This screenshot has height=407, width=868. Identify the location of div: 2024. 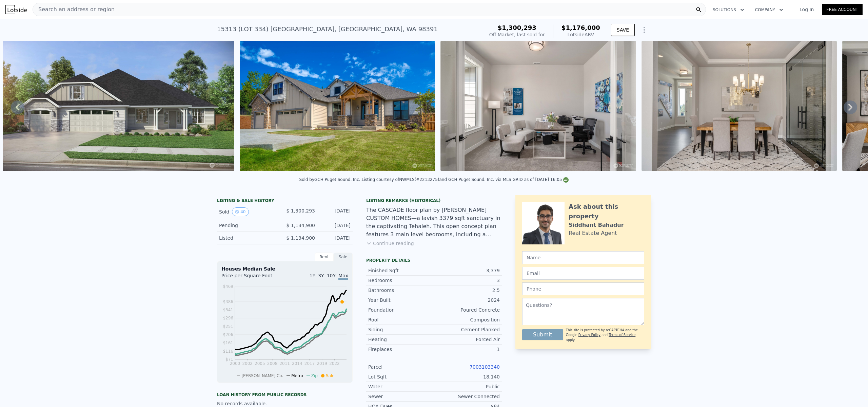
(467, 300).